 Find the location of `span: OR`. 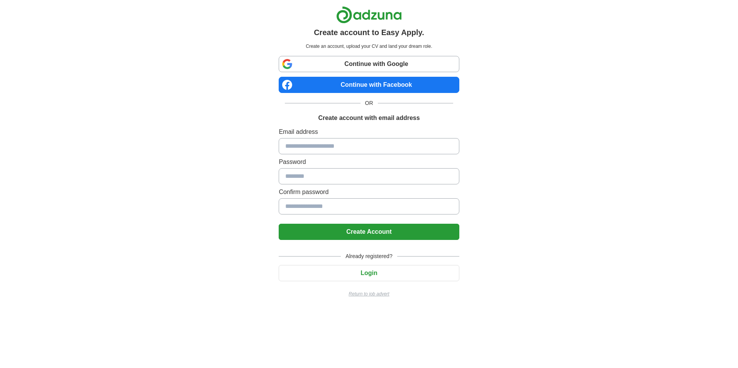

span: OR is located at coordinates (369, 103).